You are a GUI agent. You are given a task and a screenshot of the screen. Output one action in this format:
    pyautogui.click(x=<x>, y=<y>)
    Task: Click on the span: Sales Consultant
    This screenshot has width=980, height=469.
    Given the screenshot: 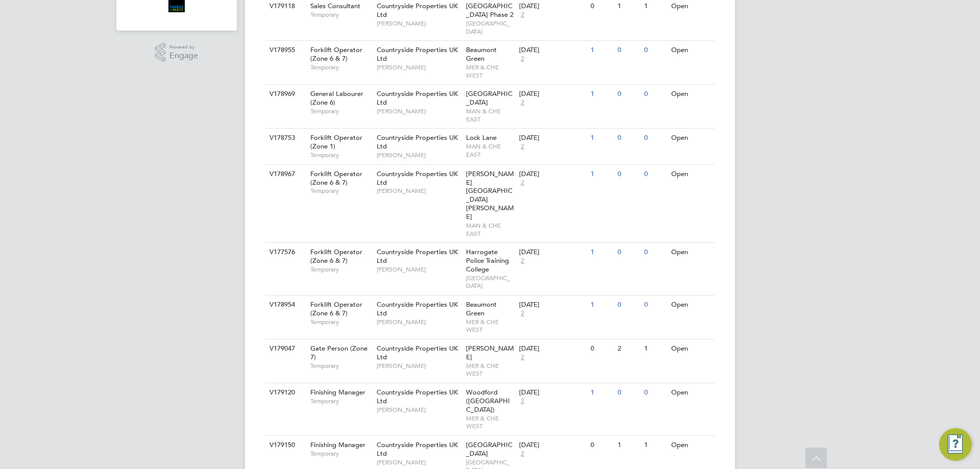 What is the action you would take?
    pyautogui.click(x=335, y=5)
    